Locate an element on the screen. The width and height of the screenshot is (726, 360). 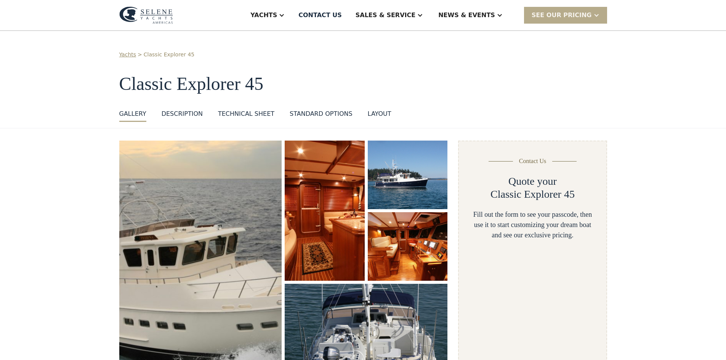
div: Contact Us is located at coordinates (533, 161).